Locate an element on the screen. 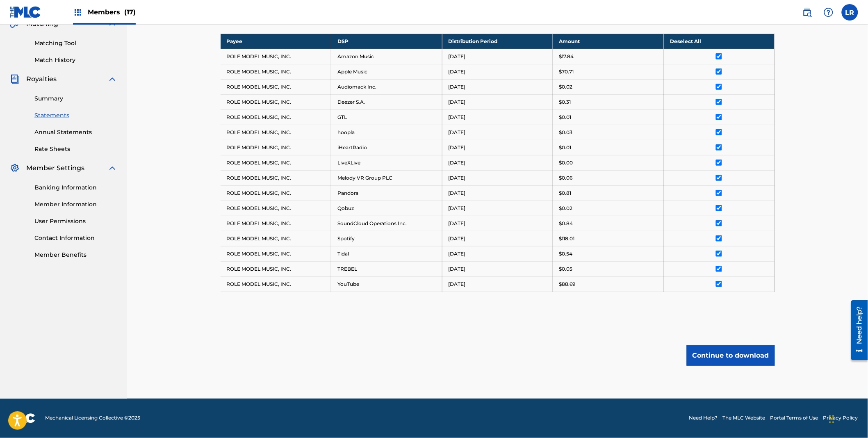 The width and height of the screenshot is (868, 438). a: Match History is located at coordinates (76, 60).